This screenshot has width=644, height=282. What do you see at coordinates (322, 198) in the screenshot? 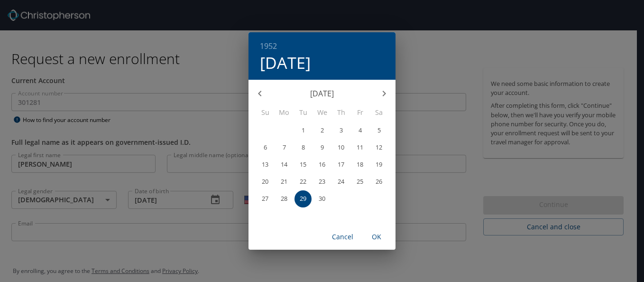
I see `p: 30` at bounding box center [322, 198].